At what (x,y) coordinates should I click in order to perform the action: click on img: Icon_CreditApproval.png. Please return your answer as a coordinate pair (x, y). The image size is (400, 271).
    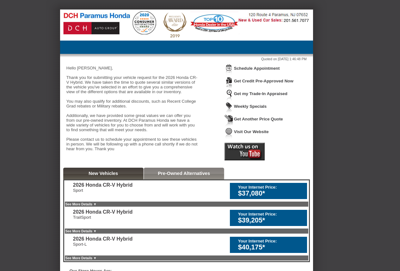
    Looking at the image, I should click on (229, 82).